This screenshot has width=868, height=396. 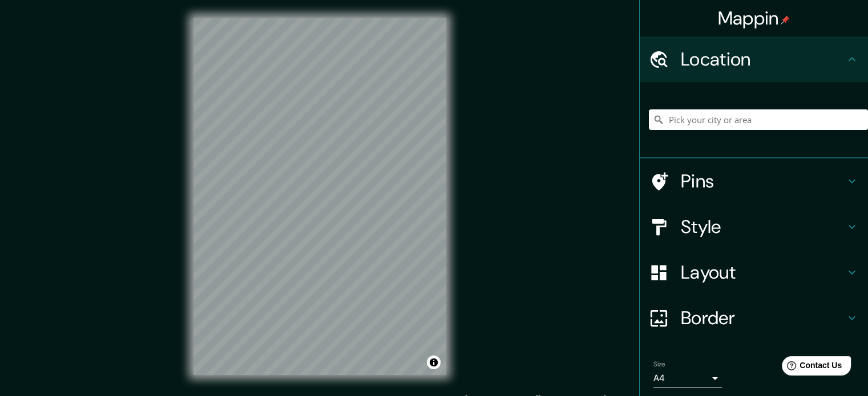 I want to click on h4: Style, so click(x=763, y=227).